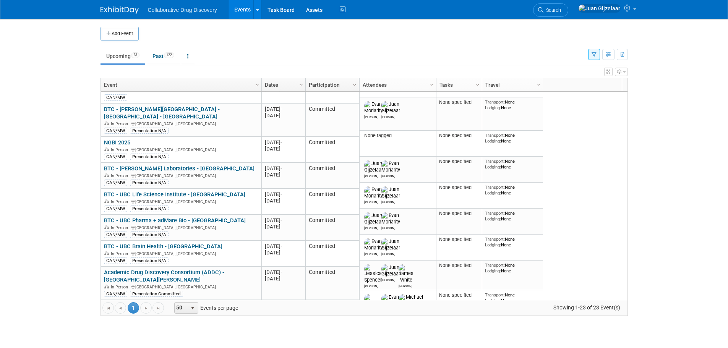  Describe the element at coordinates (371, 228) in the screenshot. I see `div: Juan Gijzelaar` at that location.